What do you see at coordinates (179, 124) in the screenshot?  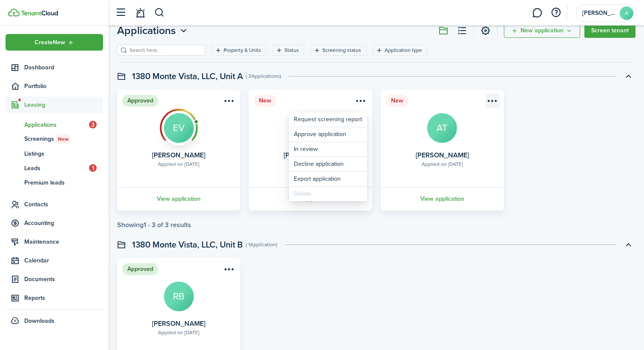 I see `img: Screening` at bounding box center [179, 124].